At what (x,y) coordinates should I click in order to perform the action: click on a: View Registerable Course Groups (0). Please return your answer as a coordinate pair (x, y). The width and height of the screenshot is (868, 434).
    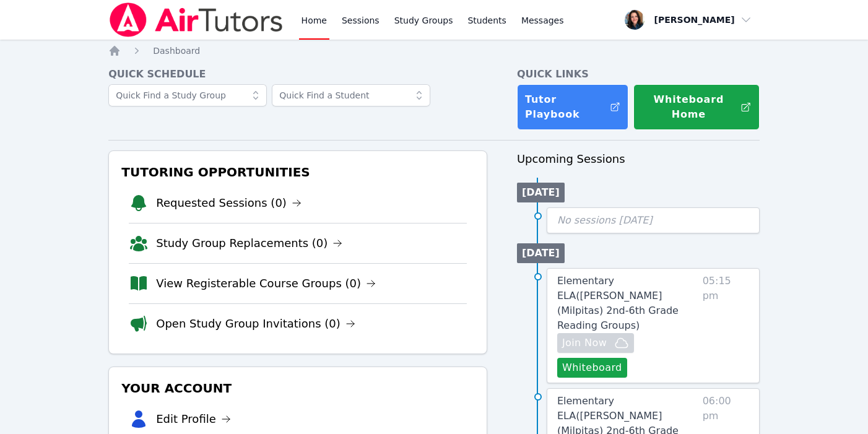
    Looking at the image, I should click on (266, 283).